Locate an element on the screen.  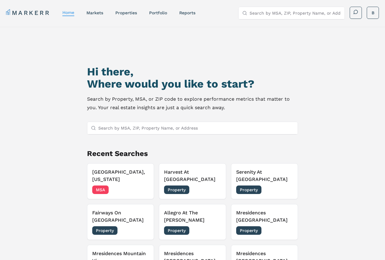
h1: Hi there, is located at coordinates (192, 72).